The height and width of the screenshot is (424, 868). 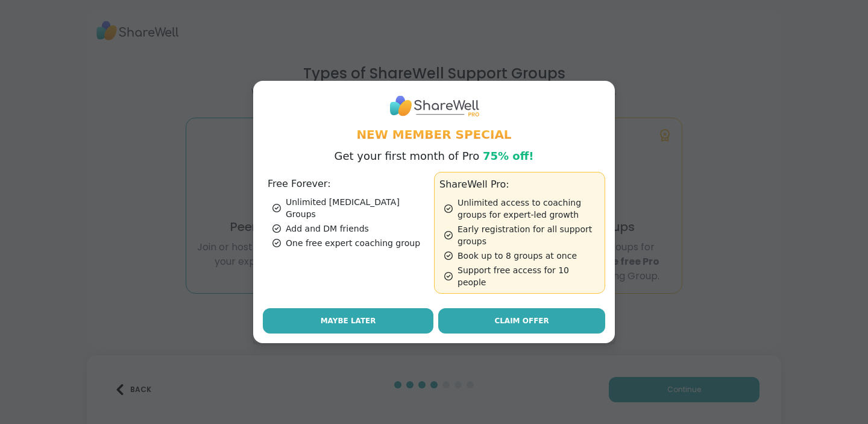 I want to click on a: Claim Offer, so click(x=521, y=320).